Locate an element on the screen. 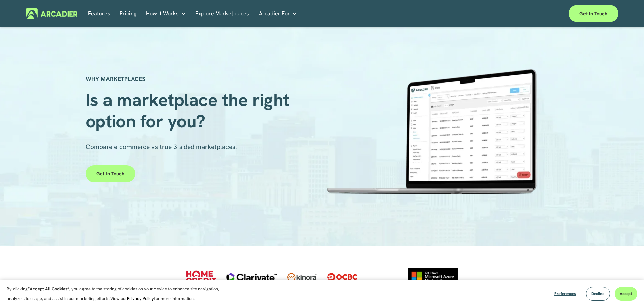 This screenshot has width=644, height=308. p: By clicking , you agree to the storing of cookies on your device to enhance site navigation, anal... is located at coordinates (116, 293).